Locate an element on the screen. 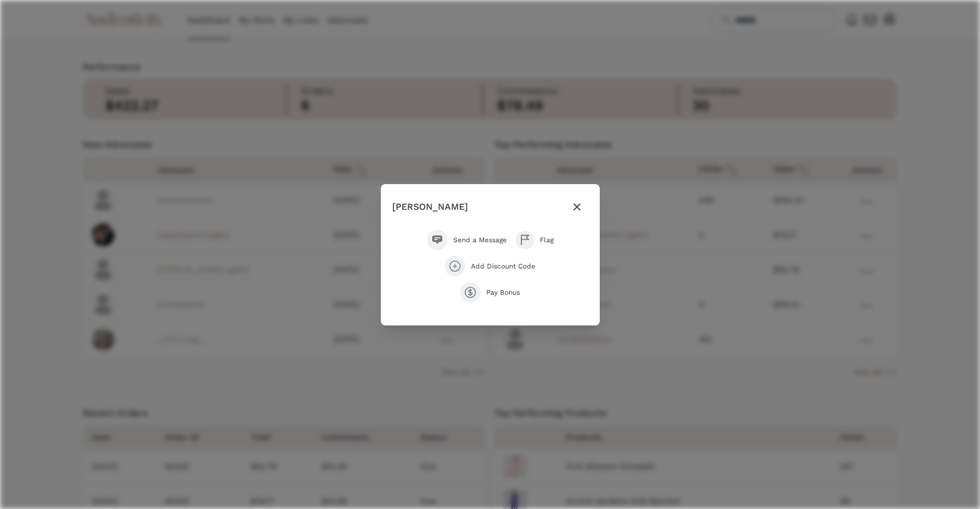 This screenshot has width=980, height=509. a: Add Discount Code is located at coordinates (490, 267).